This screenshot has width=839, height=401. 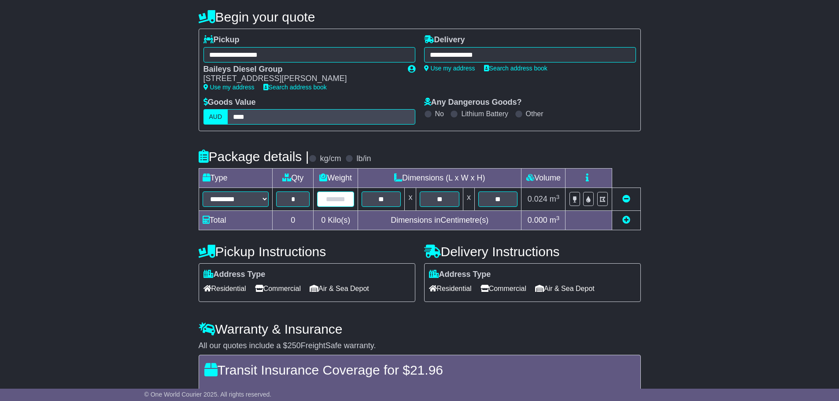 I want to click on label: No, so click(x=440, y=114).